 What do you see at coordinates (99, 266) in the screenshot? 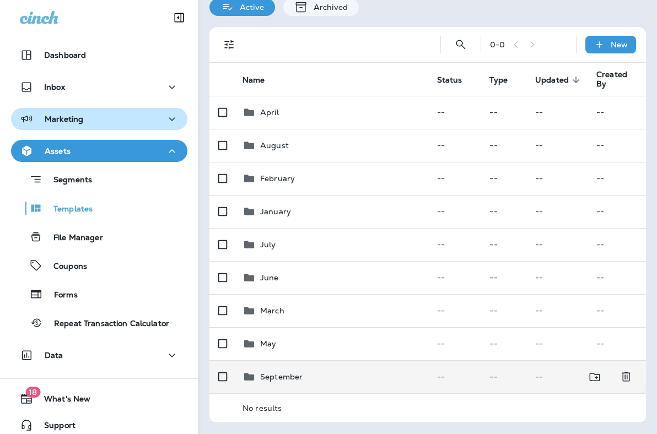
I see `button: Coupons` at bounding box center [99, 266].